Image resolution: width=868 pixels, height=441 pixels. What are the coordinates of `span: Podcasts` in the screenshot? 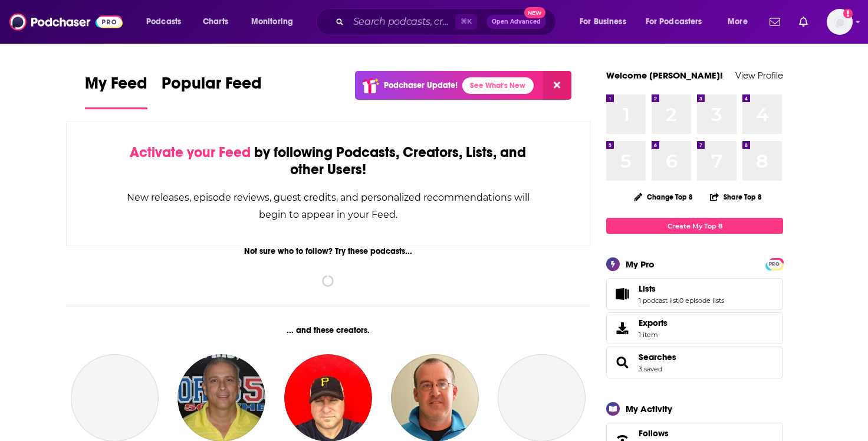 It's located at (163, 22).